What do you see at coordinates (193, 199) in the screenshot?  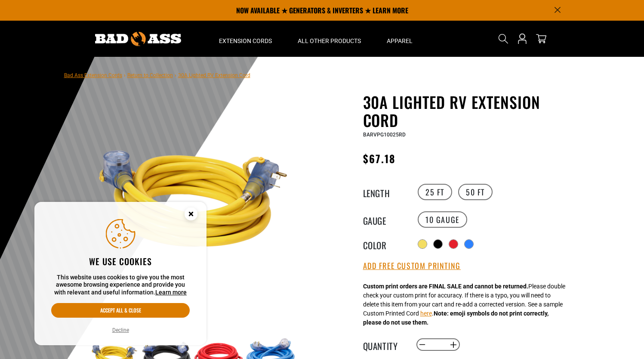 I see `img: yellow` at bounding box center [193, 199].